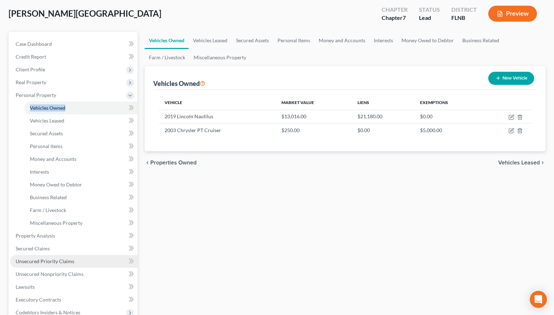  What do you see at coordinates (522, 163) in the screenshot?
I see `button: Vehicles Leased chevron_right` at bounding box center [522, 163].